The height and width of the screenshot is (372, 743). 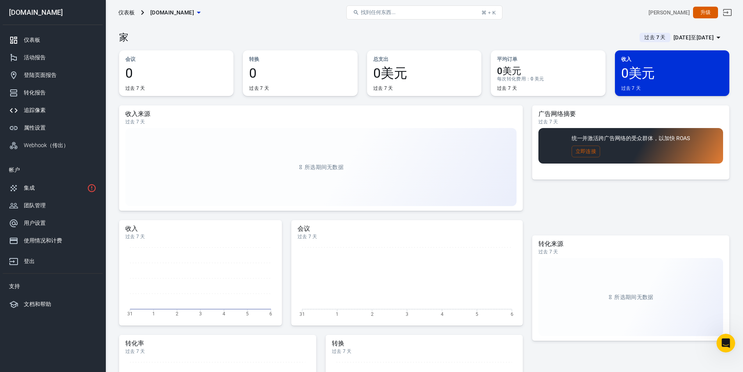 What do you see at coordinates (124, 37) in the screenshot?
I see `font: 家` at bounding box center [124, 37].